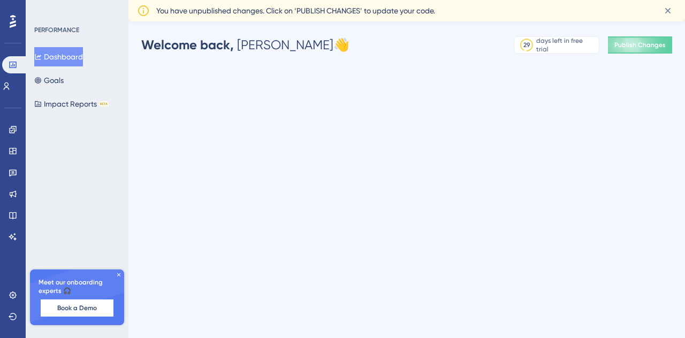 The image size is (685, 338). What do you see at coordinates (640, 45) in the screenshot?
I see `span: Publish Changes` at bounding box center [640, 45].